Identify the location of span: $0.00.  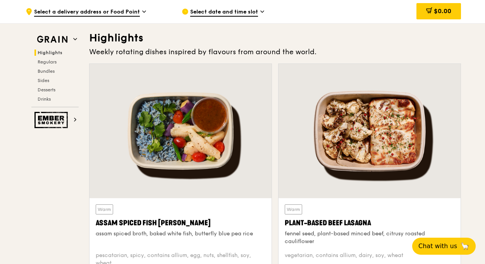
(443, 11).